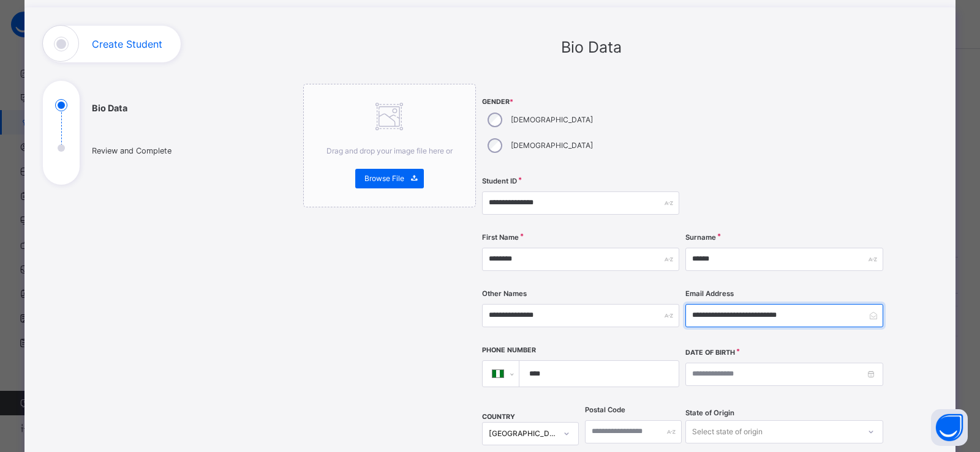  Describe the element at coordinates (500, 238) in the screenshot. I see `label: First Name` at that location.